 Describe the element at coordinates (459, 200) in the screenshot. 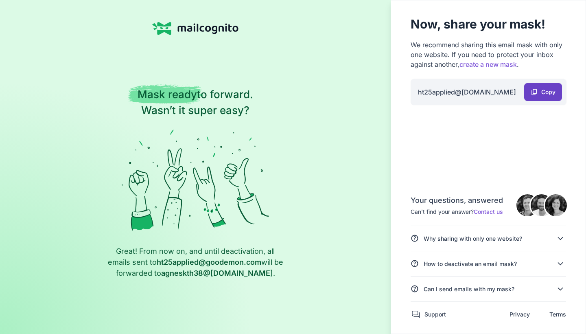

I see `div: Your questions, answered` at that location.